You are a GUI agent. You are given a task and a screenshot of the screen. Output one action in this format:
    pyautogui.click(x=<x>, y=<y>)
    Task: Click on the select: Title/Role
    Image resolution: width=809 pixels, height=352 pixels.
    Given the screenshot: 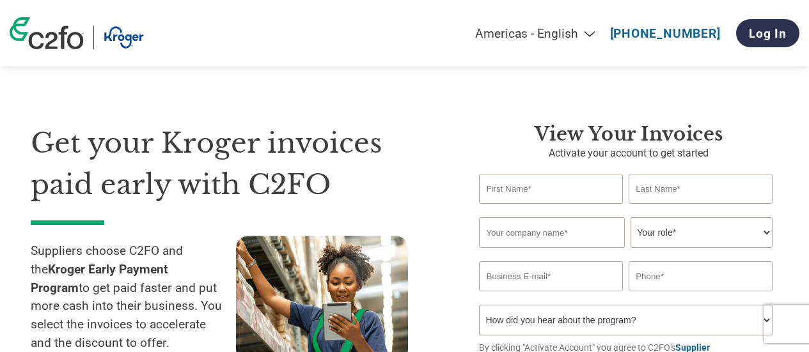 What is the action you would take?
    pyautogui.click(x=701, y=233)
    